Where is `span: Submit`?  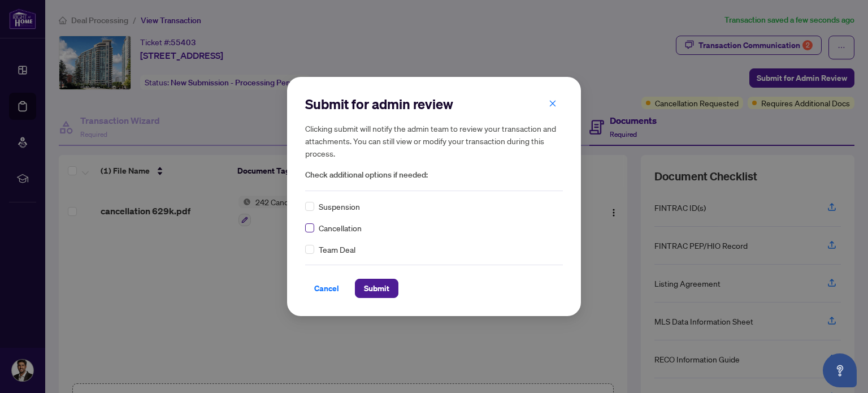 span: Submit is located at coordinates (376, 288).